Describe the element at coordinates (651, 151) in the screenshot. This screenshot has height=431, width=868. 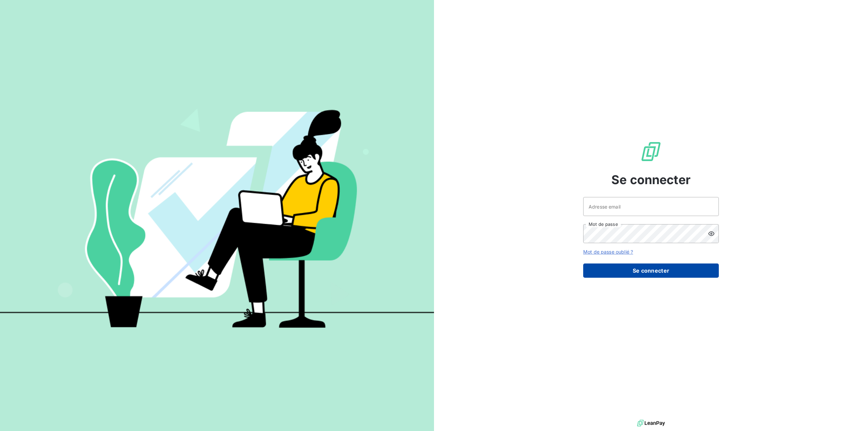
I see `img: Logo LeanPay` at that location.